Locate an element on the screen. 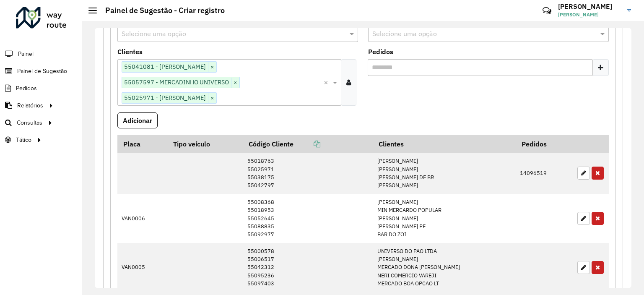 Image resolution: width=644 pixels, height=295 pixels. span: Painel is located at coordinates (26, 54).